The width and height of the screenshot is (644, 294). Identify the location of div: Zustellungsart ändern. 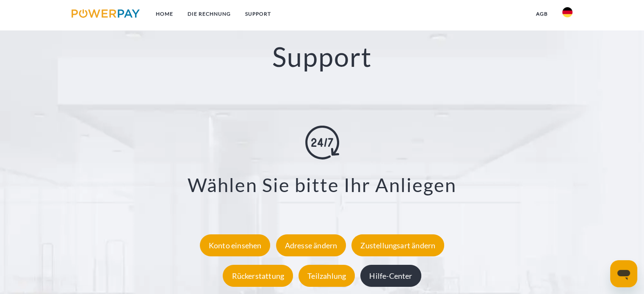
(397, 245).